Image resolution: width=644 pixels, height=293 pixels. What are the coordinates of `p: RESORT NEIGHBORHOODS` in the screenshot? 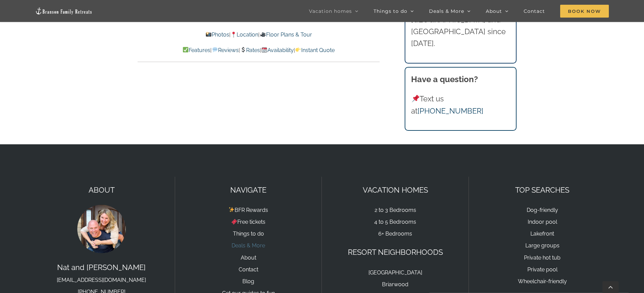 It's located at (395, 252).